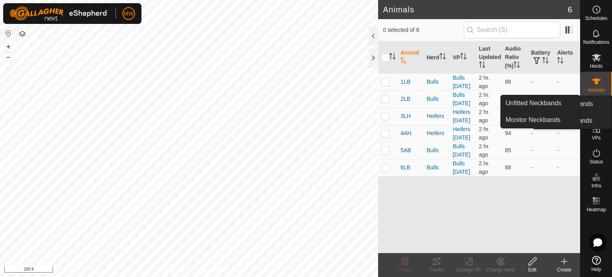  What do you see at coordinates (512, 30) in the screenshot?
I see `input: Search (S)` at bounding box center [512, 30].